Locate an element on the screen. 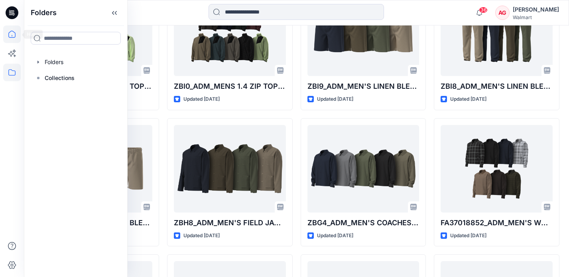 This screenshot has width=569, height=277. p: FA37018852_ADM_MEN'S WOOL SHAKET is located at coordinates (496, 223).